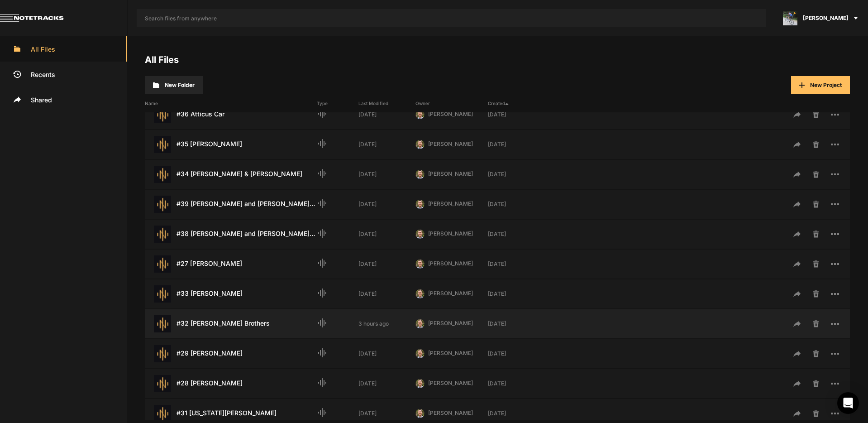 The width and height of the screenshot is (868, 423). I want to click on div: Last Modified, so click(387, 103).